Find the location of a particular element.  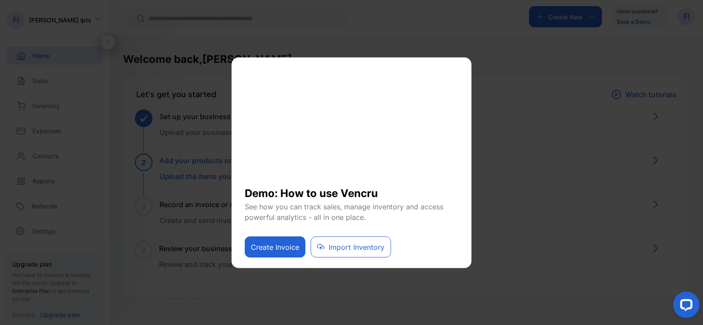

p: See how you can track sales, manage inventory and access powerful analytics - all in one place. is located at coordinates (352, 211).